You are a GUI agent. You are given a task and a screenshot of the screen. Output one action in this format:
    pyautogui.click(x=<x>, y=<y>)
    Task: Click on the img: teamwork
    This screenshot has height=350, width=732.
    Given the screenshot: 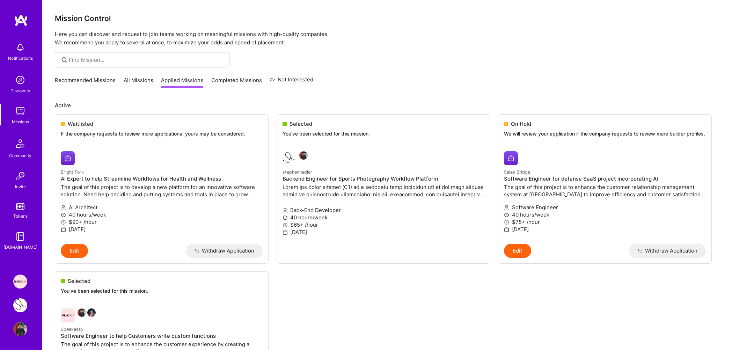 What is the action you would take?
    pyautogui.click(x=20, y=111)
    